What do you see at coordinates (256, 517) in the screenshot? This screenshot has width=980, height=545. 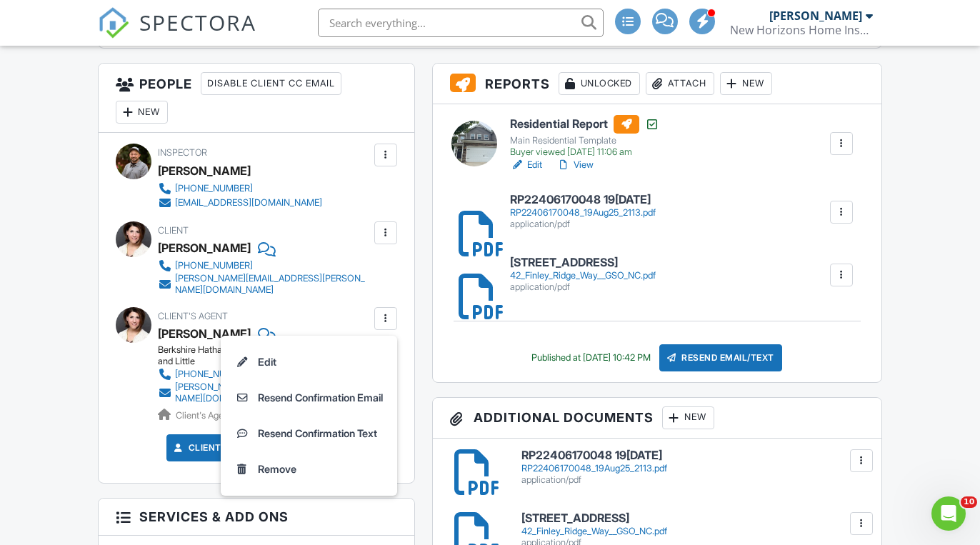 I see `h3: Services & Add ons` at bounding box center [256, 517].